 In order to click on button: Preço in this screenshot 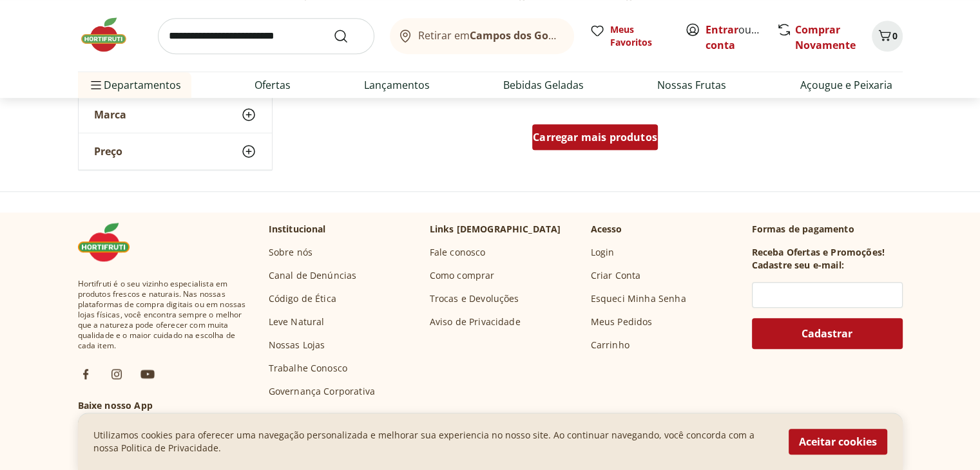, I will do `click(175, 151)`.